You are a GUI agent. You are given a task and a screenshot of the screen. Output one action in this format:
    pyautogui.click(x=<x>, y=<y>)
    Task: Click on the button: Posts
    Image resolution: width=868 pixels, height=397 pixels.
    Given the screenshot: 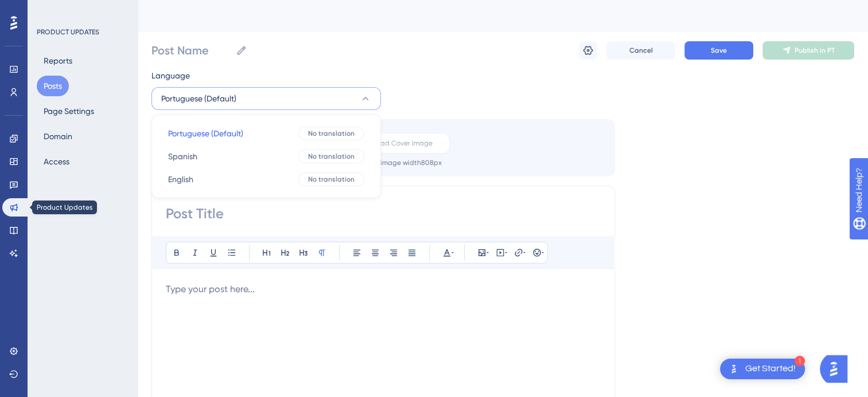 What is the action you would take?
    pyautogui.click(x=53, y=86)
    